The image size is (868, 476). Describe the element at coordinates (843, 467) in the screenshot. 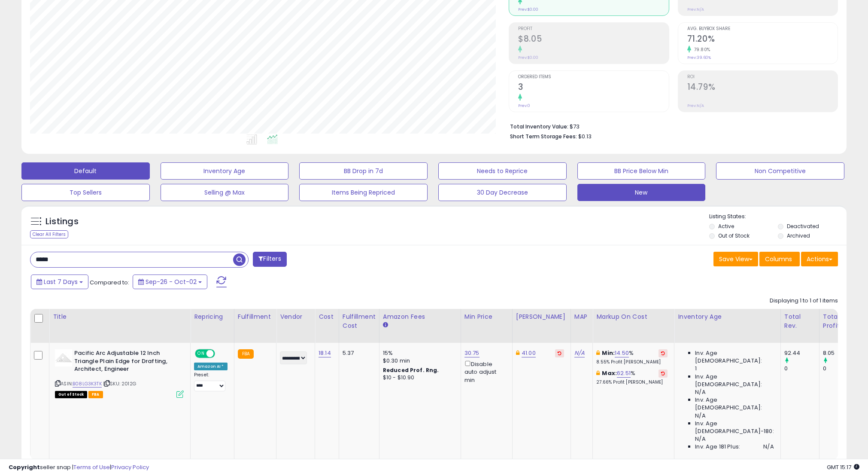

I see `span: 2025-10-10 15:17 GMT` at that location.